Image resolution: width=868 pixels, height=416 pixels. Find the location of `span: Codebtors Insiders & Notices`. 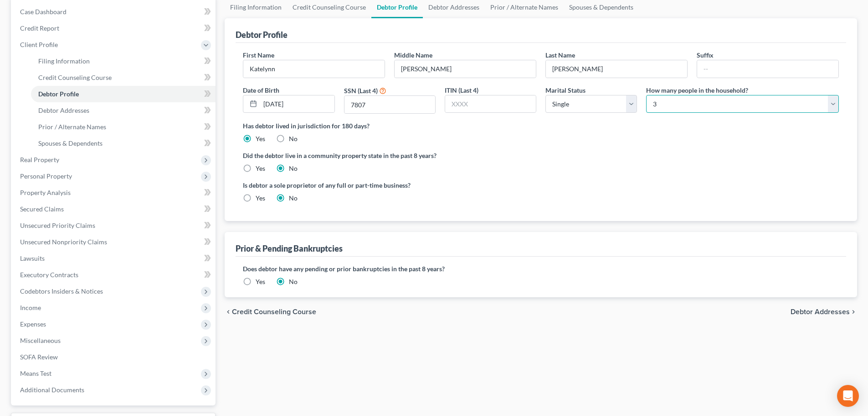

span: Codebtors Insiders & Notices is located at coordinates (62, 290).